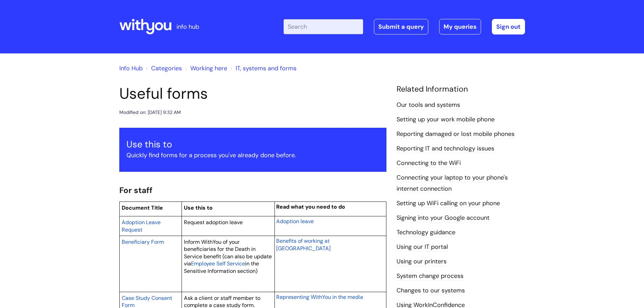  I want to click on h3: Use this to, so click(253, 145).